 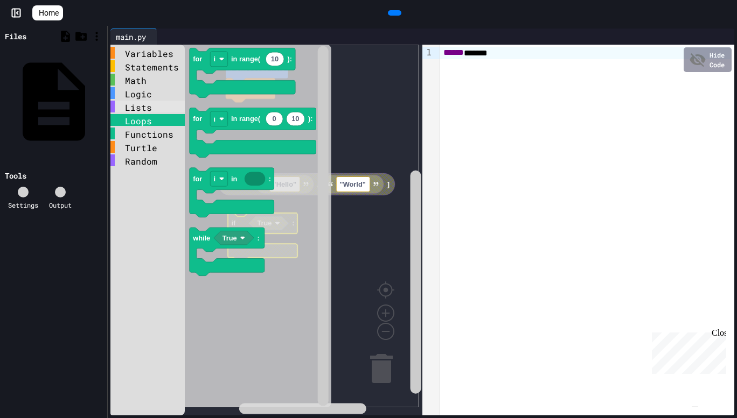 I want to click on text: True, so click(x=229, y=238).